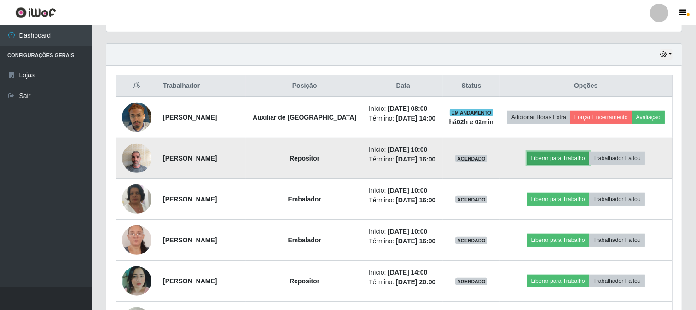  I want to click on th: Trabalhador, so click(202, 86).